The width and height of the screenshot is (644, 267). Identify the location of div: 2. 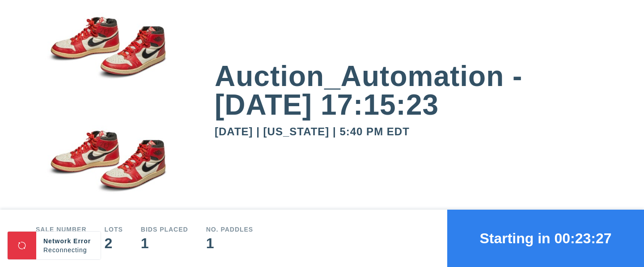
(113, 243).